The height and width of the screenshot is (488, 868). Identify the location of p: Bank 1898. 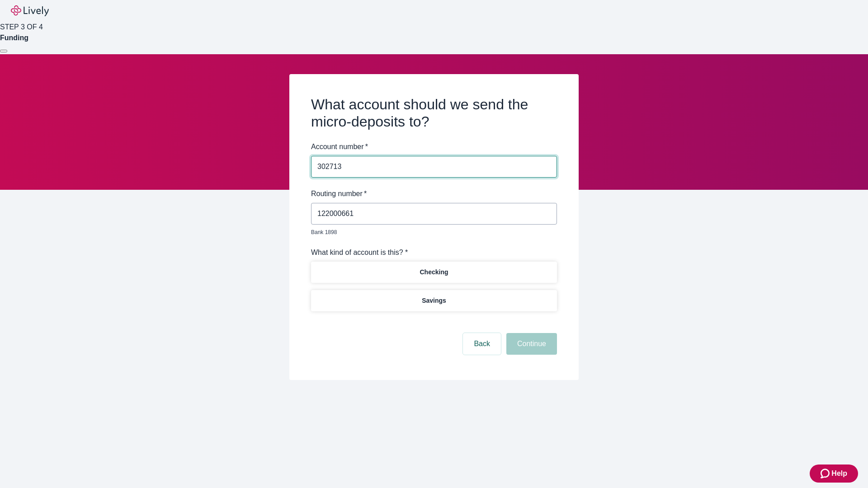
(431, 232).